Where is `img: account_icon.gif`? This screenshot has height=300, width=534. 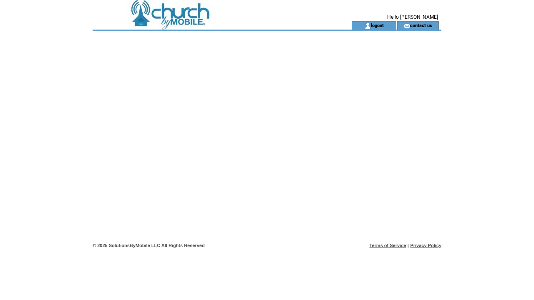 img: account_icon.gif is located at coordinates (368, 26).